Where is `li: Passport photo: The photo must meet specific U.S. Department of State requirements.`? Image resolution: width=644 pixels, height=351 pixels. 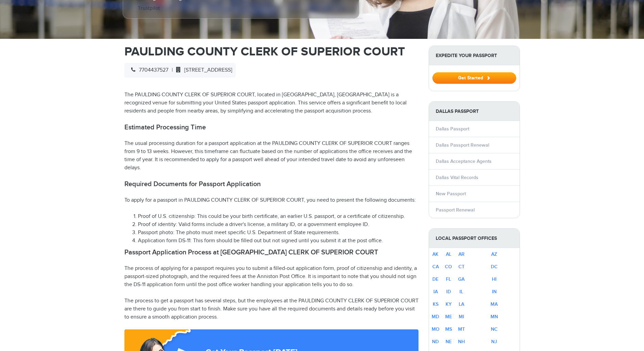
li: Passport photo: The photo must meet specific U.S. Department of State requirements. is located at coordinates (278, 233).